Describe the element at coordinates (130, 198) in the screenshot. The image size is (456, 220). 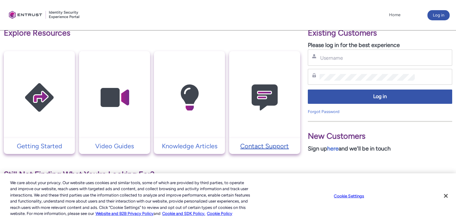
I see `div: We care about your privacy. Our website uses cookies and similar tools, some of which are provide...` at that location.